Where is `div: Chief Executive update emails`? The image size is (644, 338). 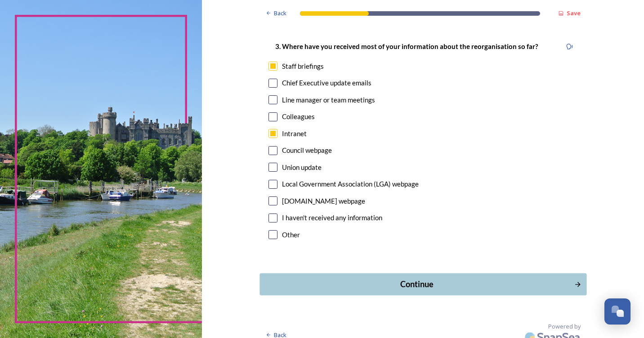 div: Chief Executive update emails is located at coordinates (326, 83).